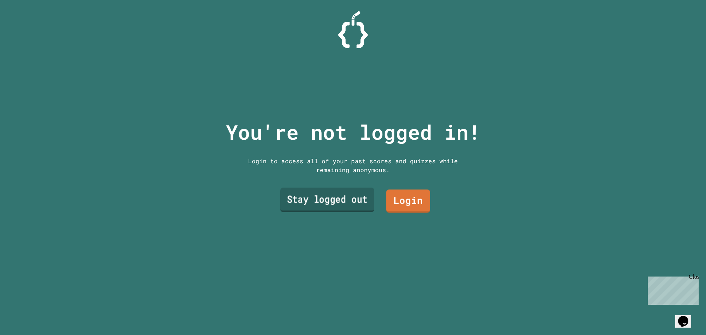  I want to click on a: Login, so click(408, 201).